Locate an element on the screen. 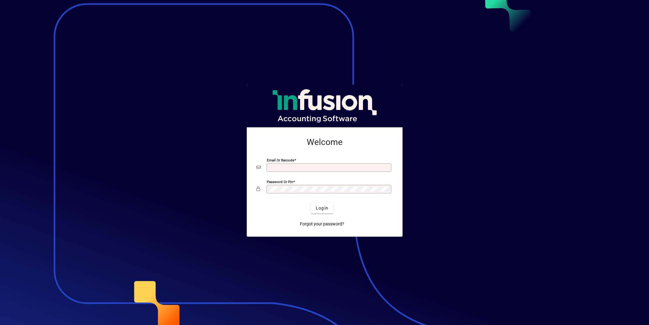  a: Forgot your password? is located at coordinates (322, 224).